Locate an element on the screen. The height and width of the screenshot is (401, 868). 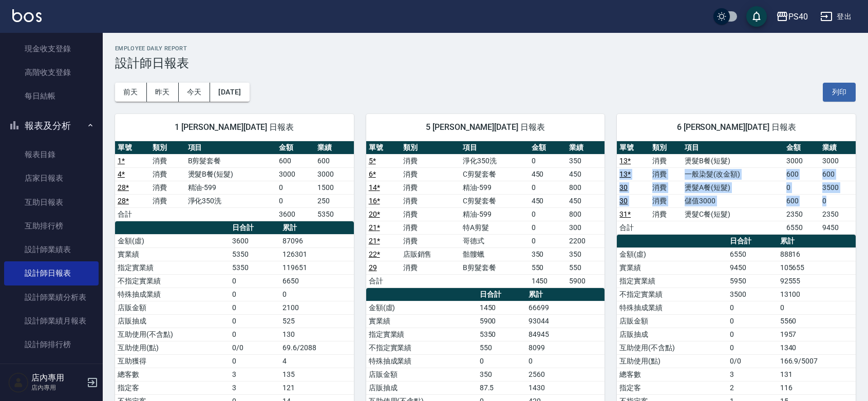
td: 105655 is located at coordinates (816, 267).